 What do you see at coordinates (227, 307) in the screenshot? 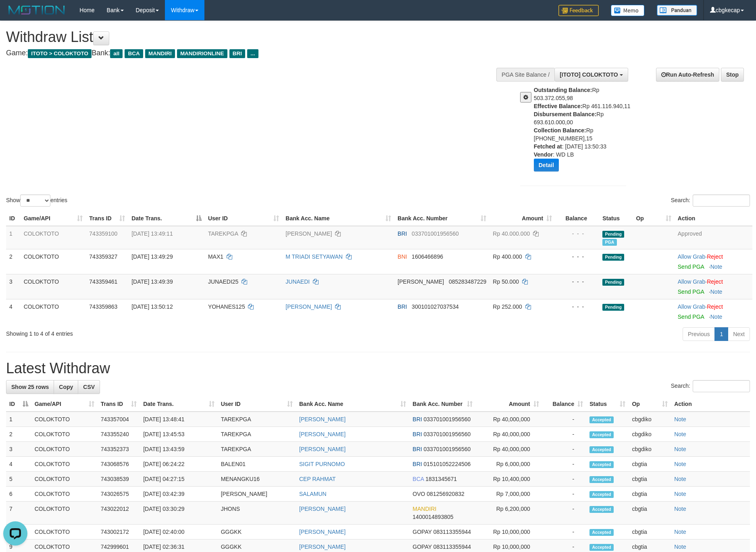
I see `span: YOHANES125` at bounding box center [227, 307].